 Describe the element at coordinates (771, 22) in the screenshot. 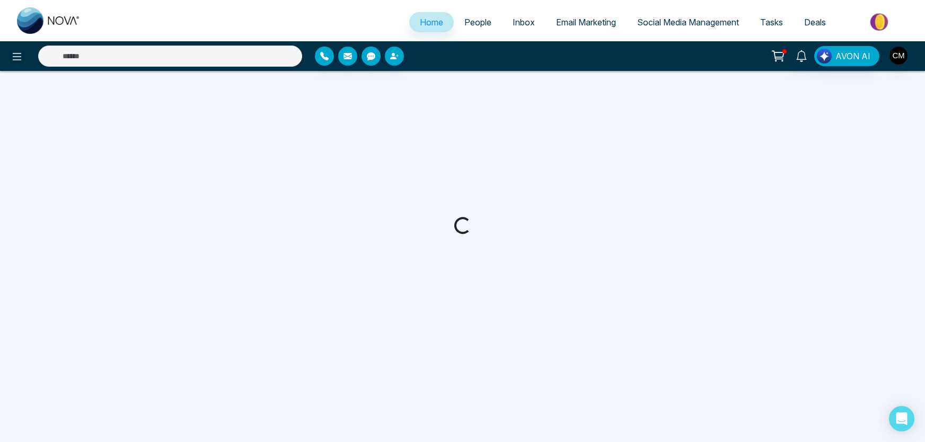

I see `span: Tasks` at that location.